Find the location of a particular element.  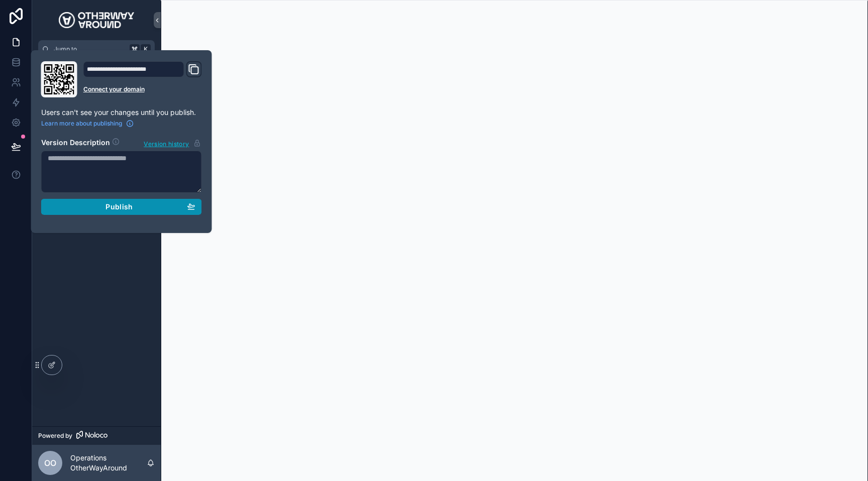

a: Powered by is located at coordinates (97, 435).